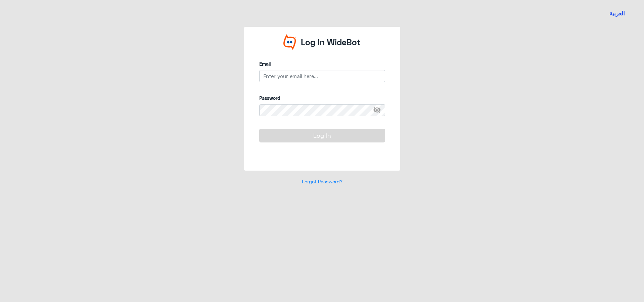  Describe the element at coordinates (617, 14) in the screenshot. I see `a: Switch language` at that location.